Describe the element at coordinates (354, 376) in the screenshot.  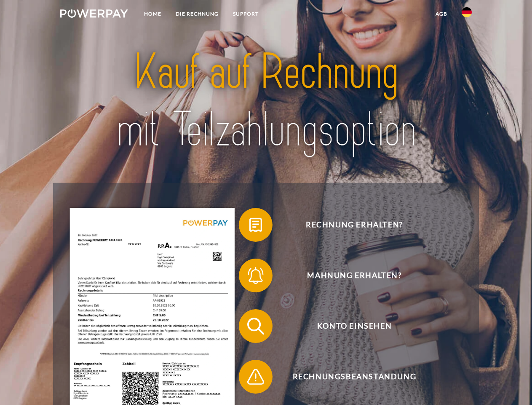
I see `span: Rechnungsbeanstandung` at that location.